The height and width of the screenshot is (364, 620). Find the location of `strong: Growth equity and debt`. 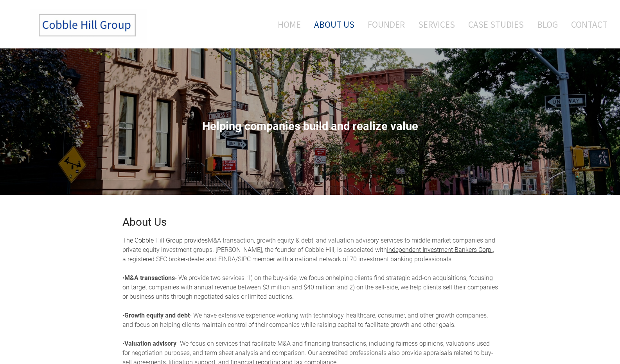

strong: Growth equity and debt is located at coordinates (157, 315).